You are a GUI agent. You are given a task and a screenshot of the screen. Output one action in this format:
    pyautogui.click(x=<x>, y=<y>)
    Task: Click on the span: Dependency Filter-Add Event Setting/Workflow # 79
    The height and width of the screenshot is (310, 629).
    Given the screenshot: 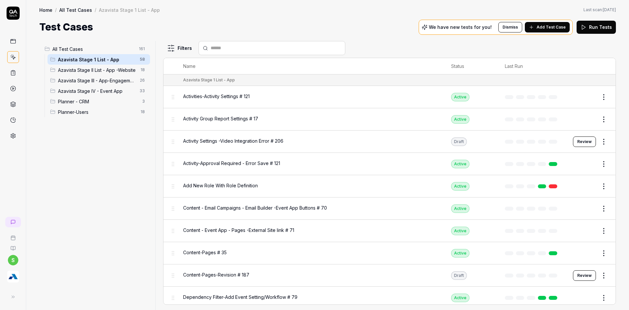 What is the action you would take?
    pyautogui.click(x=240, y=297)
    